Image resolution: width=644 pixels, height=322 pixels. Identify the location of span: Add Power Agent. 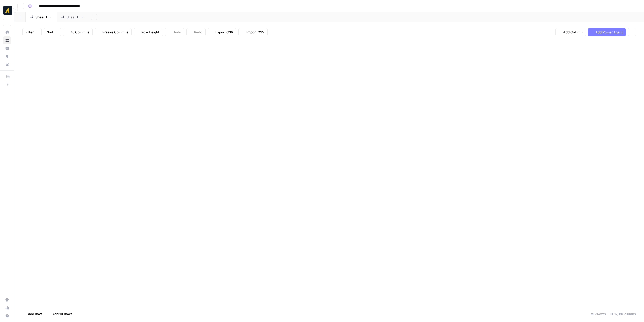
(609, 32).